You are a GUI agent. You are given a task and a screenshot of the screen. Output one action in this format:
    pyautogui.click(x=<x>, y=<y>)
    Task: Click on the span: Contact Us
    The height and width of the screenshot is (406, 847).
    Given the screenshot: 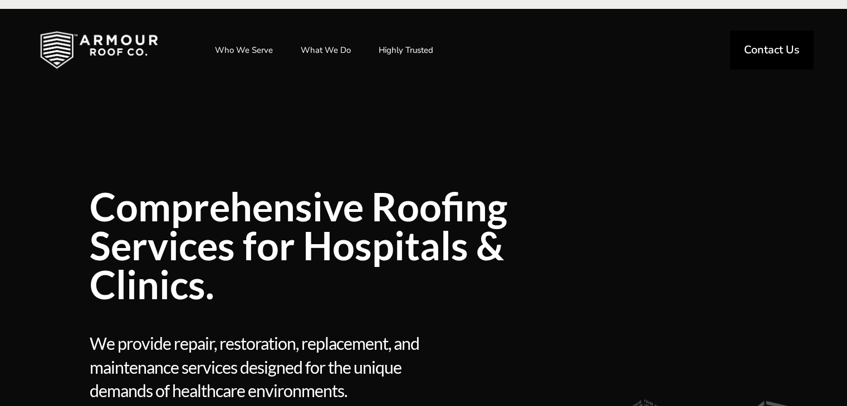 What is the action you would take?
    pyautogui.click(x=772, y=50)
    